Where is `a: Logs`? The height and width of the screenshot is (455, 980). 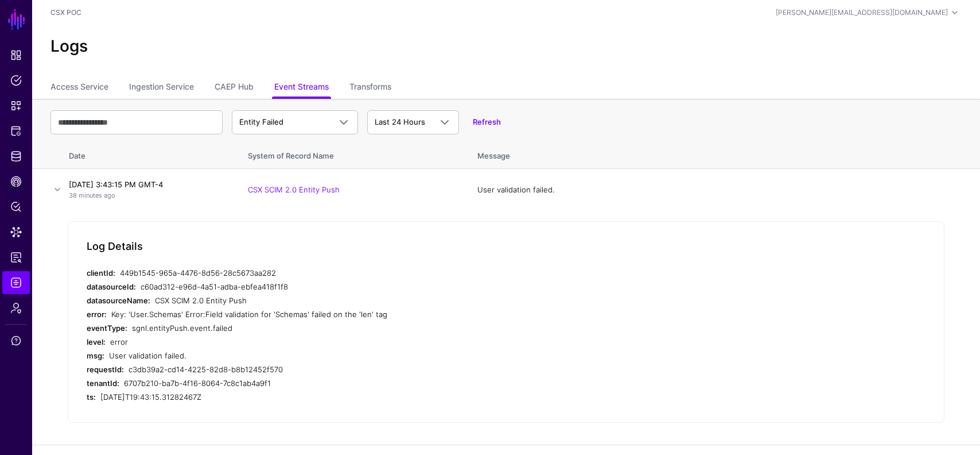 a: Logs is located at coordinates (16, 283).